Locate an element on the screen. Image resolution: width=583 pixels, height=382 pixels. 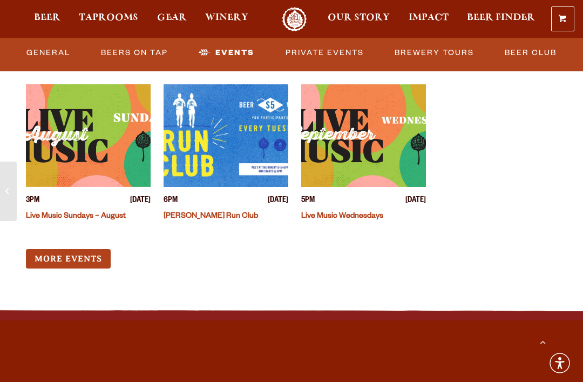
a: Impact is located at coordinates (429, 19).